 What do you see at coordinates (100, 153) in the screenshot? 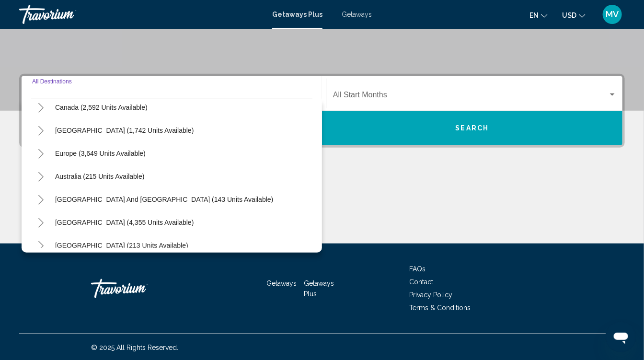
I see `button: Europe (3,649 units available)` at bounding box center [100, 153].